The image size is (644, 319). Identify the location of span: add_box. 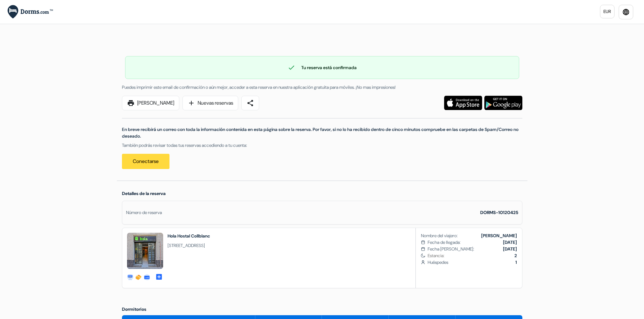
(159, 276).